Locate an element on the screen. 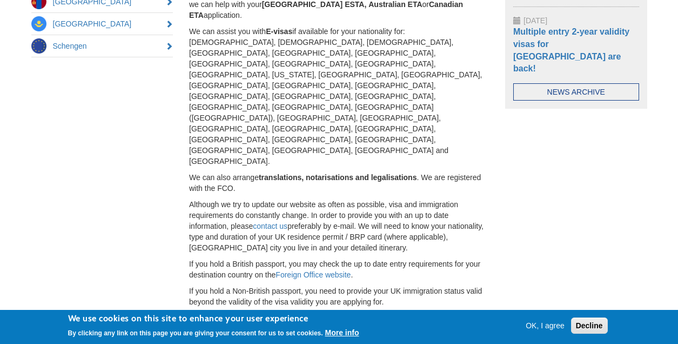 The height and width of the screenshot is (344, 678). strong: translations, notarisations and legalisations is located at coordinates (338, 177).